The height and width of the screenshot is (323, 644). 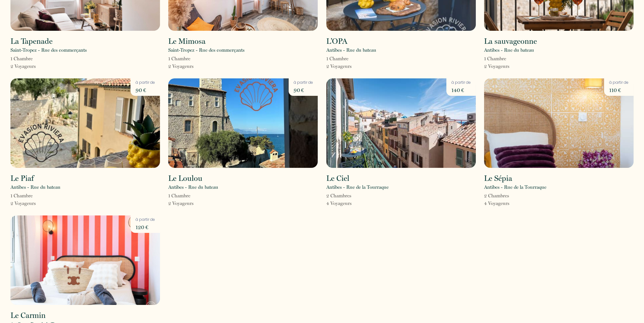 What do you see at coordinates (337, 41) in the screenshot?
I see `h2: L’OPA` at bounding box center [337, 41].